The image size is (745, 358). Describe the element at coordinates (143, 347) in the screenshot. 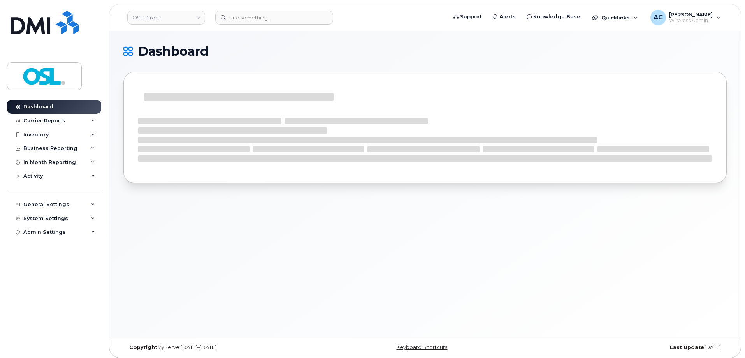

I see `strong: Copyright` at that location.